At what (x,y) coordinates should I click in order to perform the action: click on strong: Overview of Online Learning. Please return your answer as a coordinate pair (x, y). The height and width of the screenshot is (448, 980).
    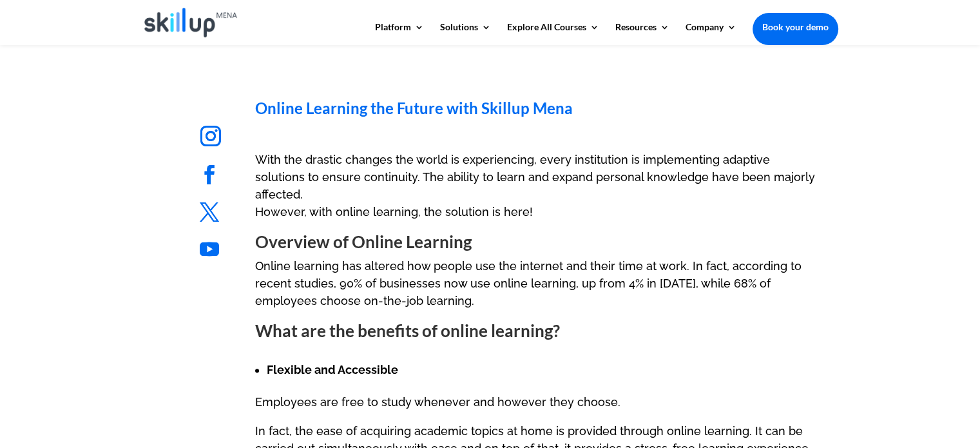
    Looking at the image, I should click on (363, 242).